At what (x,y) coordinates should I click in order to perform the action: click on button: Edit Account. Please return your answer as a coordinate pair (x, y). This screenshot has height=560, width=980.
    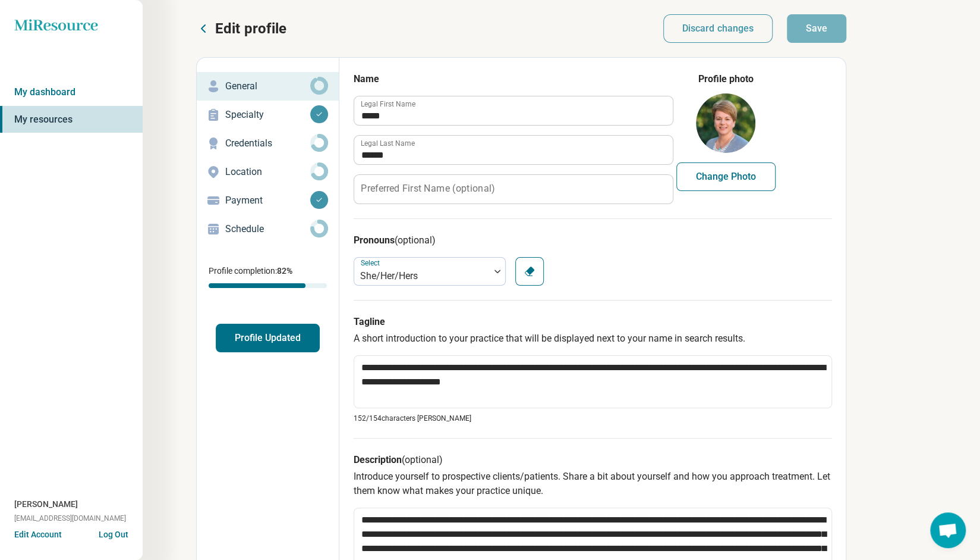
    Looking at the image, I should click on (38, 534).